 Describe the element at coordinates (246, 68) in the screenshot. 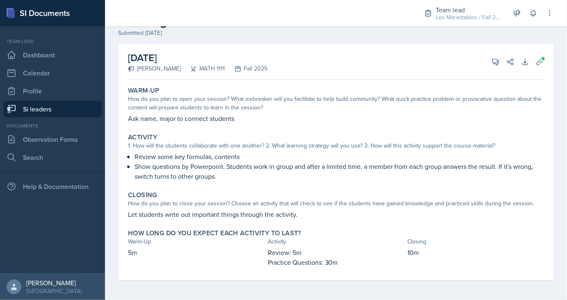

I see `div: Fall 2025` at that location.